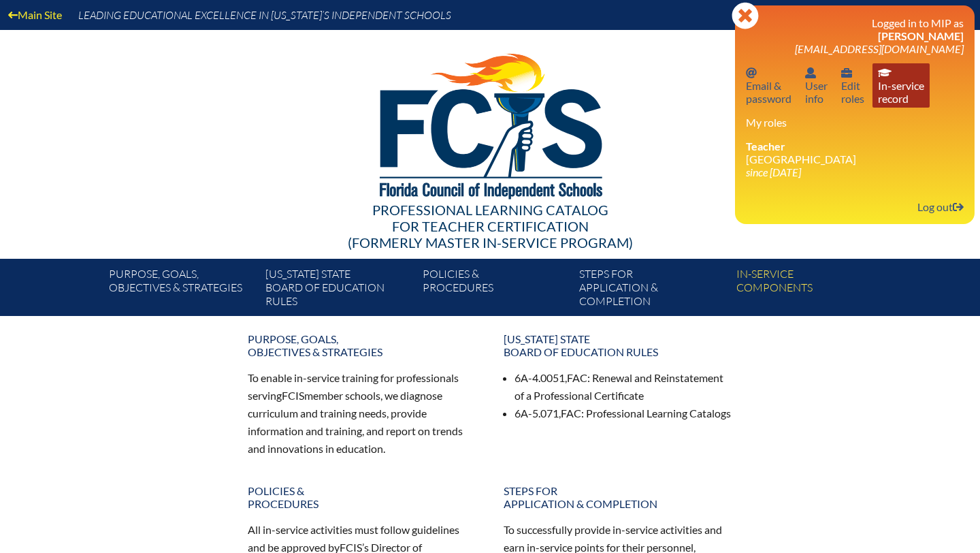 Image resolution: width=980 pixels, height=553 pixels. Describe the element at coordinates (623, 387) in the screenshot. I see `li: 6A-4.0051, : Renewal and Reinstatement of a Professional Certificate` at that location.